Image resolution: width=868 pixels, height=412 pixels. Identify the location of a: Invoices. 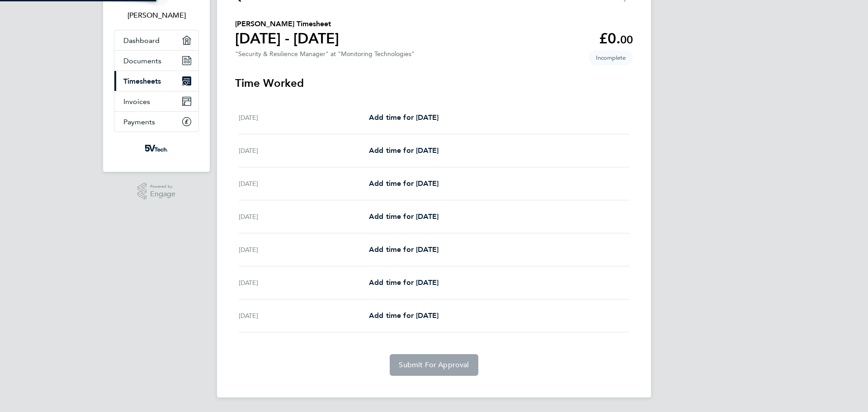
(156, 101).